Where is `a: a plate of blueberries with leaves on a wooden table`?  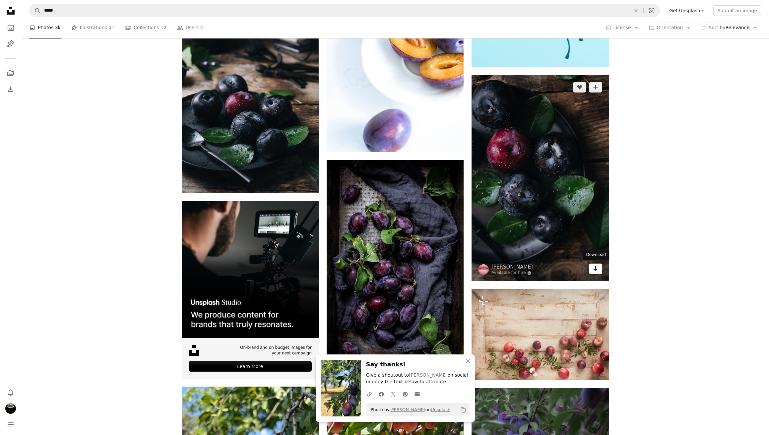 a: a plate of blueberries with leaves on a wooden table is located at coordinates (540, 178).